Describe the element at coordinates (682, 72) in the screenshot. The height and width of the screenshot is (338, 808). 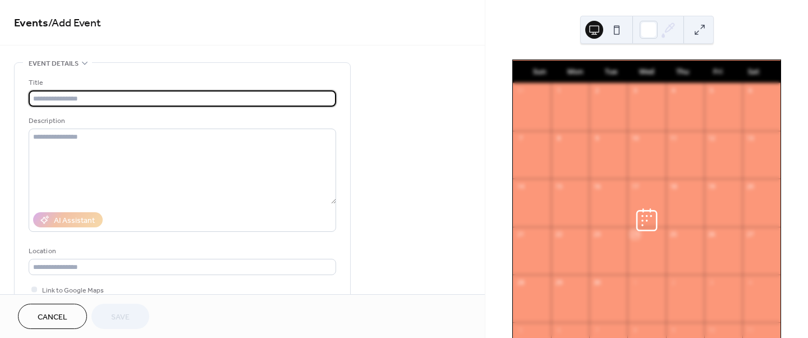
I see `div: Thu` at that location.